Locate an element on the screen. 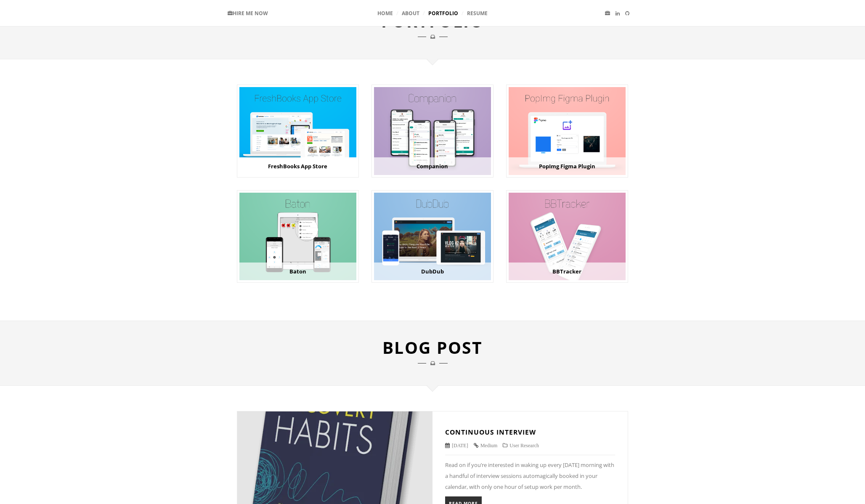 The image size is (865, 504). a: Home is located at coordinates (385, 14).